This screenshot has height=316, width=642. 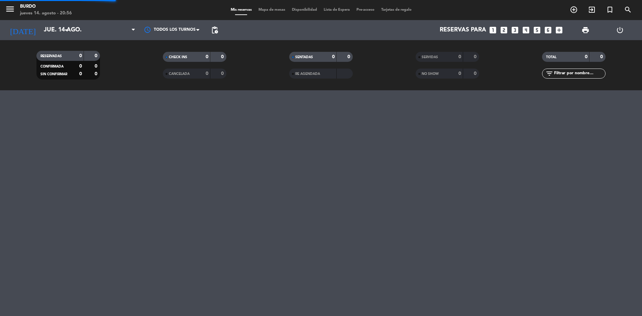 What do you see at coordinates (10, 10) in the screenshot?
I see `button: menu` at bounding box center [10, 10].